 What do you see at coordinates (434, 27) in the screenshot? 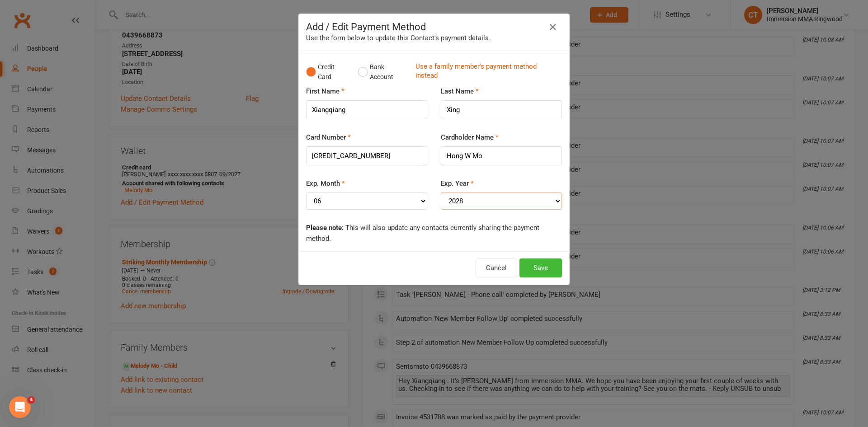
I see `h4: Add / Edit Payment Method` at bounding box center [434, 27].